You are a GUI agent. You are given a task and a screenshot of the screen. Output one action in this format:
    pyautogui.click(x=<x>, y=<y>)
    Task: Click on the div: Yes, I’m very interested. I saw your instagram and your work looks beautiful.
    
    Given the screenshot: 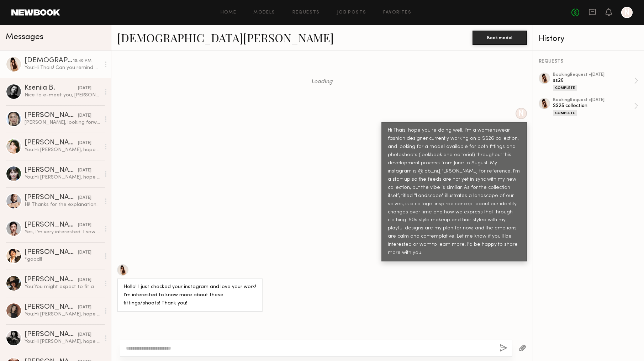 What is the action you would take?
    pyautogui.click(x=62, y=232)
    